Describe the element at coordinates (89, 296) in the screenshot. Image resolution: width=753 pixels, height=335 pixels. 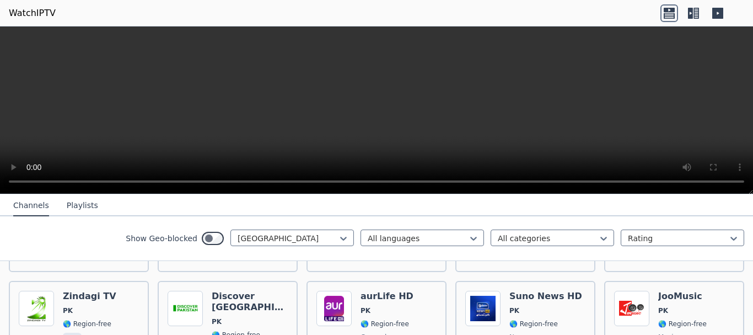
I see `h6: Zindagi TV` at that location.